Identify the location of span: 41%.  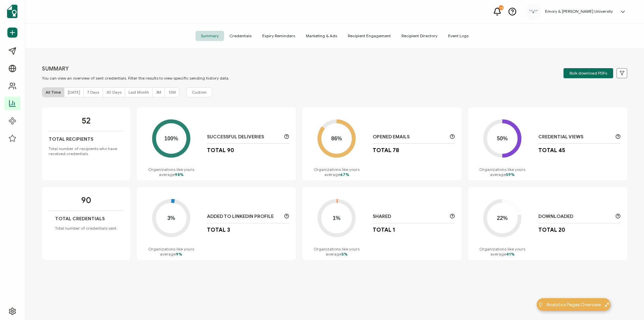
(510, 254).